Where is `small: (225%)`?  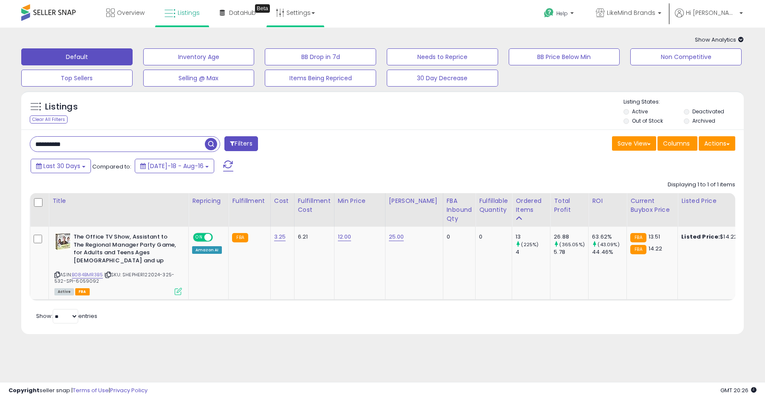 small: (225%) is located at coordinates (529, 245).